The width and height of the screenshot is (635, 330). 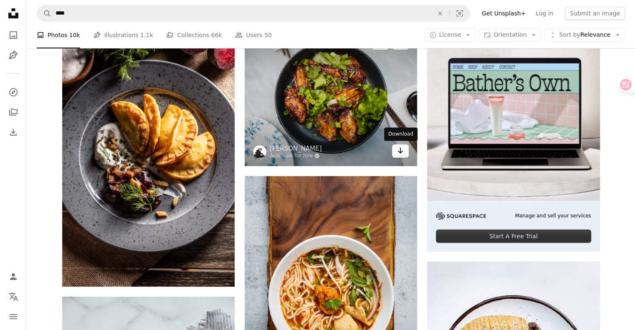 What do you see at coordinates (570, 35) in the screenshot?
I see `span: Sort by` at bounding box center [570, 35].